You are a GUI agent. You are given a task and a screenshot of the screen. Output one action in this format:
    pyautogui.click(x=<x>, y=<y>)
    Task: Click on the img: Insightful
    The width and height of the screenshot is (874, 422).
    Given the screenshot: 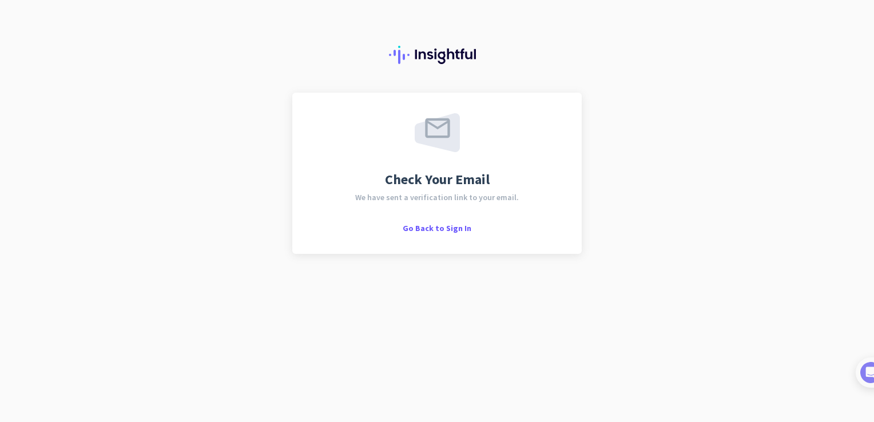 What is the action you would take?
    pyautogui.click(x=437, y=55)
    